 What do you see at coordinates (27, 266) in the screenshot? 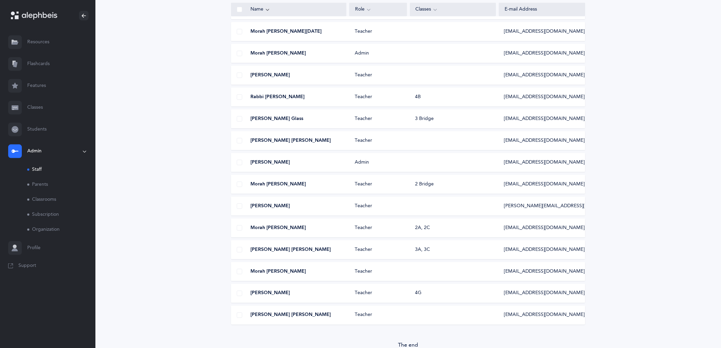
I see `span: Support` at bounding box center [27, 266].